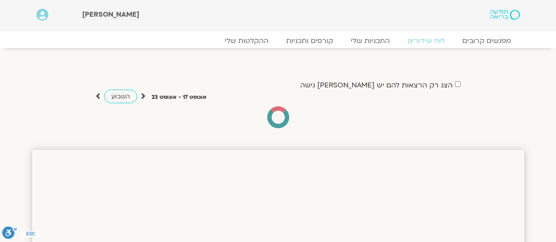 This screenshot has width=556, height=242. Describe the element at coordinates (120, 96) in the screenshot. I see `span: השבוע` at that location.